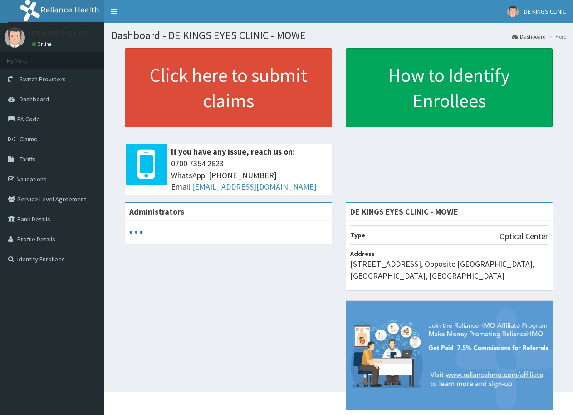  What do you see at coordinates (529, 36) in the screenshot?
I see `a: Dashboard` at bounding box center [529, 36].